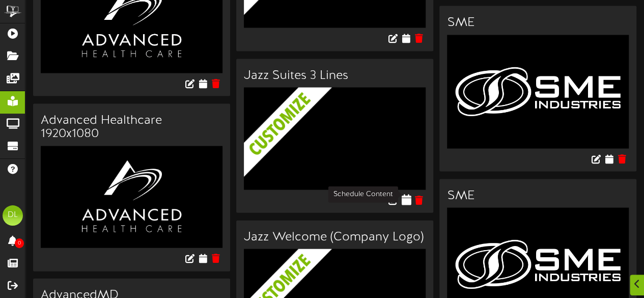 This screenshot has height=298, width=644. What do you see at coordinates (334, 238) in the screenshot?
I see `h3: Jazz Welcome (Company Logo)` at bounding box center [334, 238].